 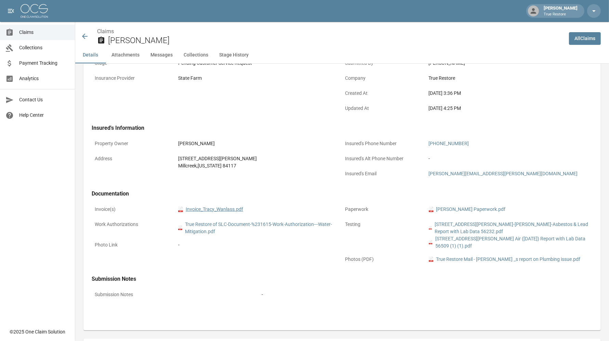 I want to click on div: anchor tabs, so click(x=342, y=55).